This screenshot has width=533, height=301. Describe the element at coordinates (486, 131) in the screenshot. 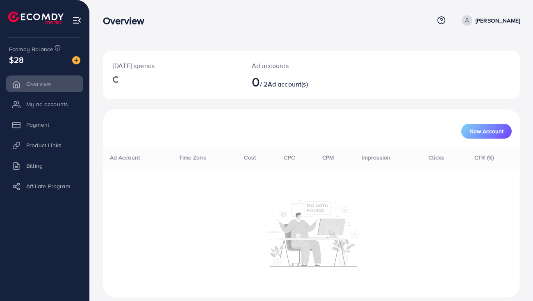

I see `span: New Account` at that location.